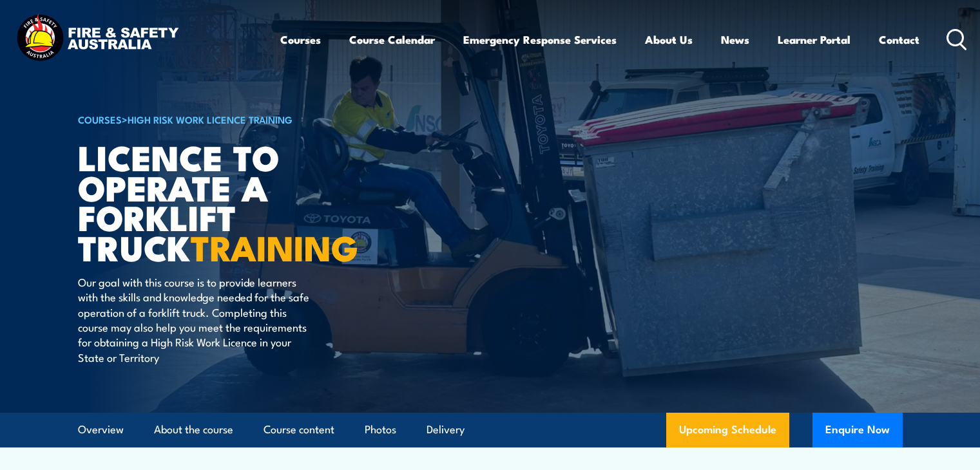 Image resolution: width=980 pixels, height=470 pixels. I want to click on a: About the course, so click(193, 430).